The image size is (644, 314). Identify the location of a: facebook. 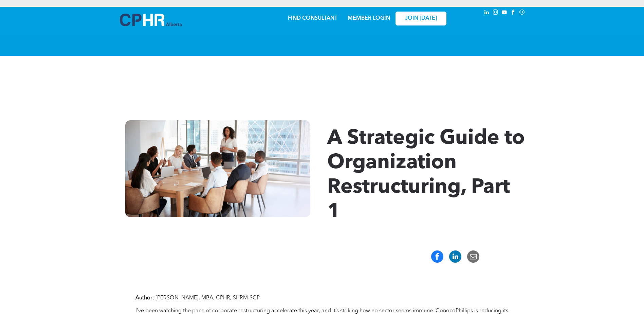
(514, 13).